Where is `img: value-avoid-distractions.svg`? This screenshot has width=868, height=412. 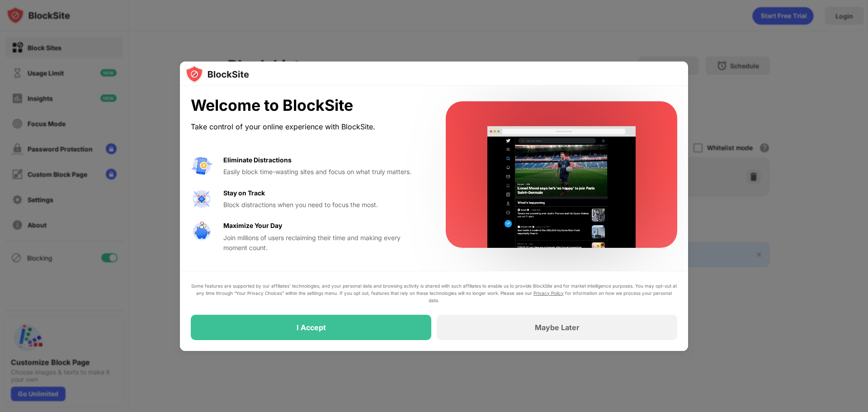 img: value-avoid-distractions.svg is located at coordinates (202, 166).